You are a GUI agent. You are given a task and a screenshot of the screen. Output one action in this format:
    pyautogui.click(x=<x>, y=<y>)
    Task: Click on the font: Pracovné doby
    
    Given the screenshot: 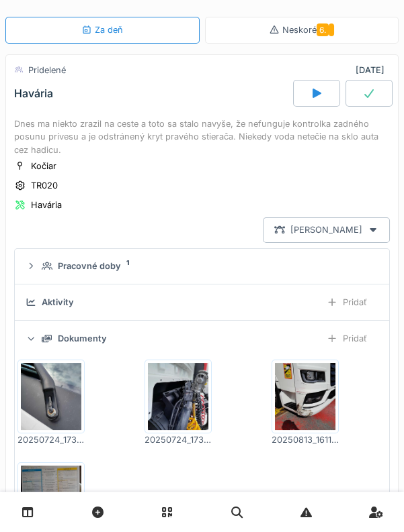 What is the action you would take?
    pyautogui.click(x=90, y=266)
    